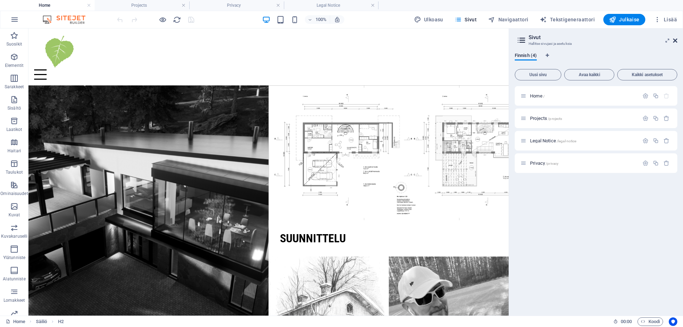 The width and height of the screenshot is (683, 327). I want to click on button: Usercentrics, so click(673, 322).